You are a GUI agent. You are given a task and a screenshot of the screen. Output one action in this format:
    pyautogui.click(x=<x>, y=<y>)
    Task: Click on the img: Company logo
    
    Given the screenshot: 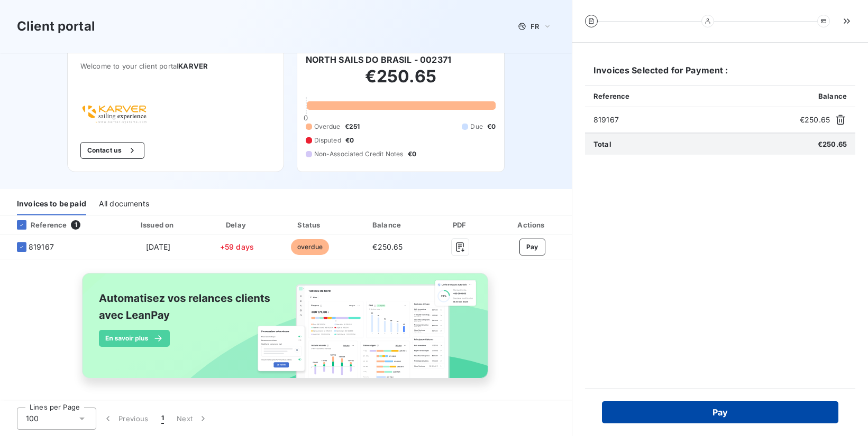 What is the action you would take?
    pyautogui.click(x=114, y=114)
    